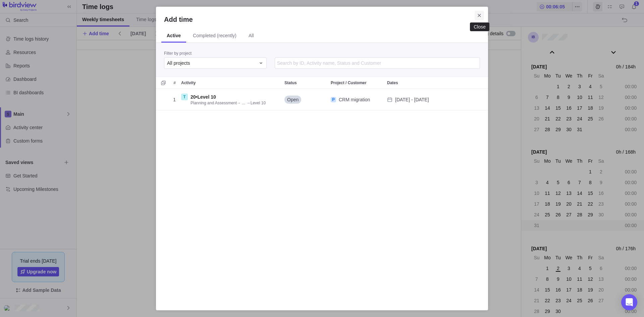 The height and width of the screenshot is (317, 644). Describe the element at coordinates (163, 83) in the screenshot. I see `span: Selection mode` at that location.